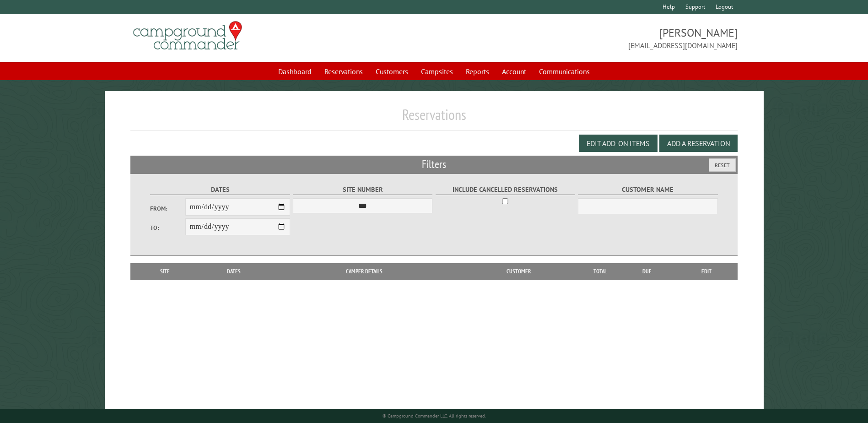 The width and height of the screenshot is (868, 423). I want to click on label: Dates, so click(220, 189).